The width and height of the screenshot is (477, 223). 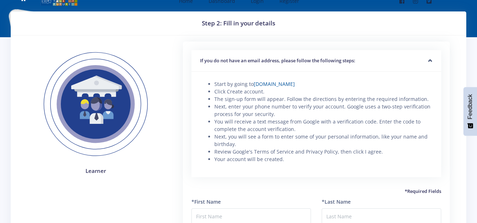 What do you see at coordinates (238, 23) in the screenshot?
I see `h3: Step 2: Fill in your details` at bounding box center [238, 23].